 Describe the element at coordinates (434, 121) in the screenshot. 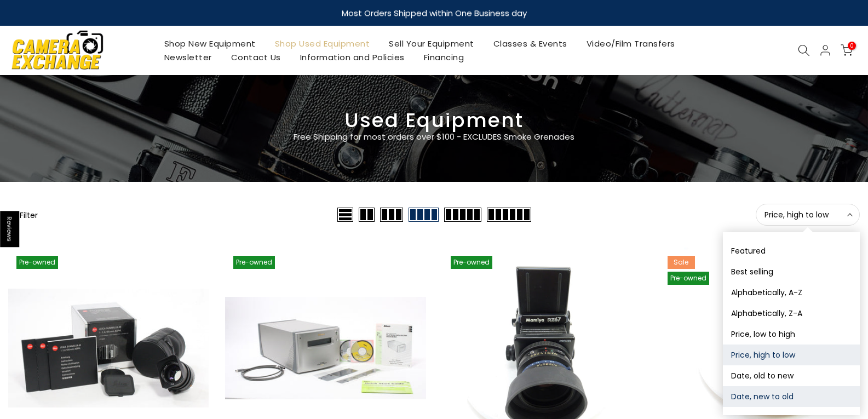

I see `h3: Used Equipment` at that location.